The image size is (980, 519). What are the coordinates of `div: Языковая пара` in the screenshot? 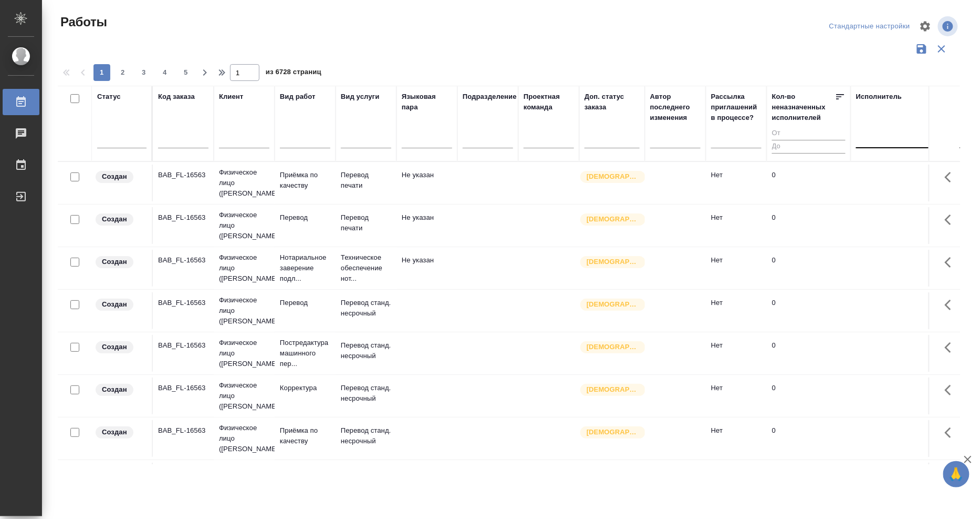 It's located at (427, 102).